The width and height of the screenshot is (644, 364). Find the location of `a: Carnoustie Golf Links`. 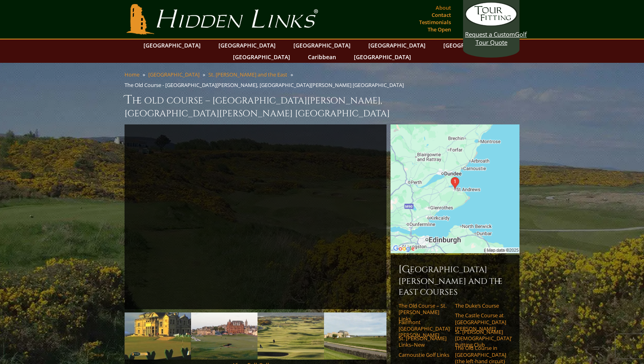

a: Carnoustie Golf Links is located at coordinates (424, 355).